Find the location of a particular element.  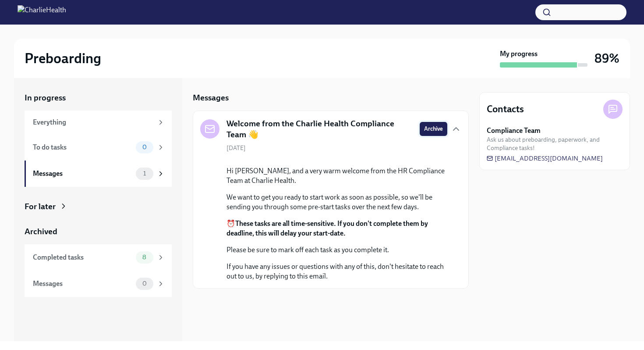

span: 8 is located at coordinates (144, 257).